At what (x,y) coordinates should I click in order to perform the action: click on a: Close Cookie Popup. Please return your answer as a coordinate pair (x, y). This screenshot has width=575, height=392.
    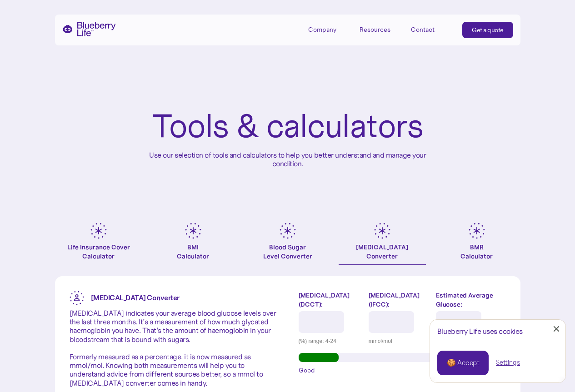
    Looking at the image, I should click on (556, 329).